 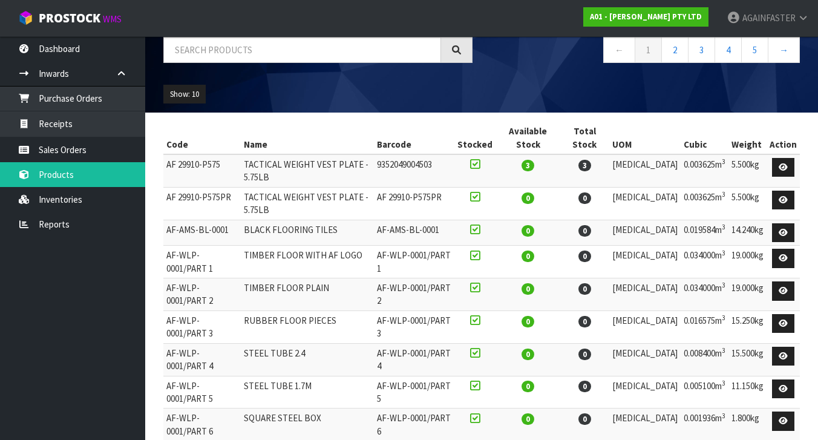 What do you see at coordinates (25, 18) in the screenshot?
I see `img: cube-alt.png` at bounding box center [25, 18].